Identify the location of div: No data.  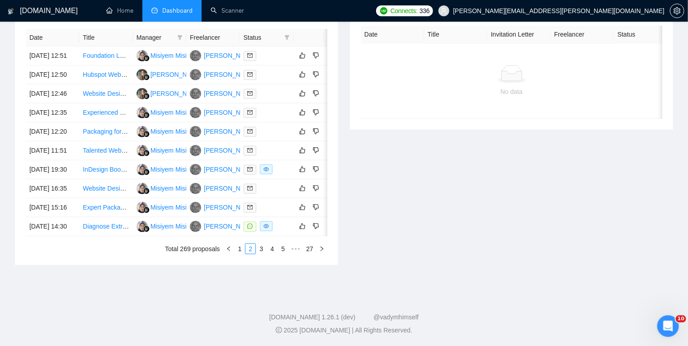
(511, 92).